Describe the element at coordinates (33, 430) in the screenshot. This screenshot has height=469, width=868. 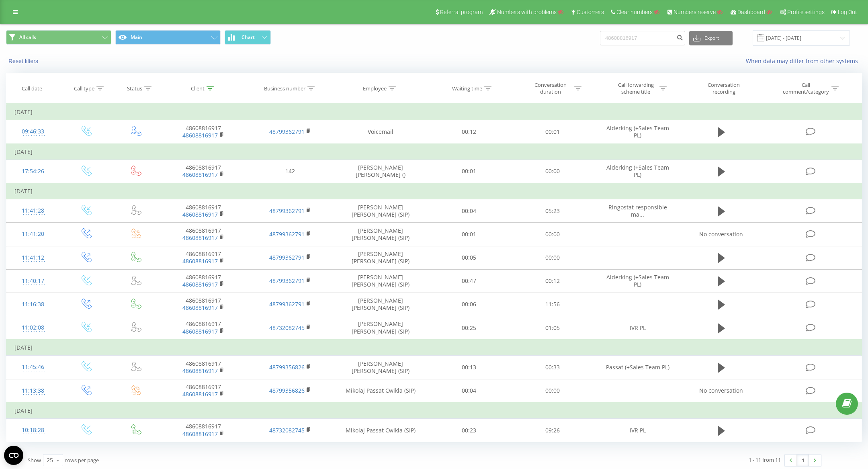
I see `div: 10:18:28` at that location.